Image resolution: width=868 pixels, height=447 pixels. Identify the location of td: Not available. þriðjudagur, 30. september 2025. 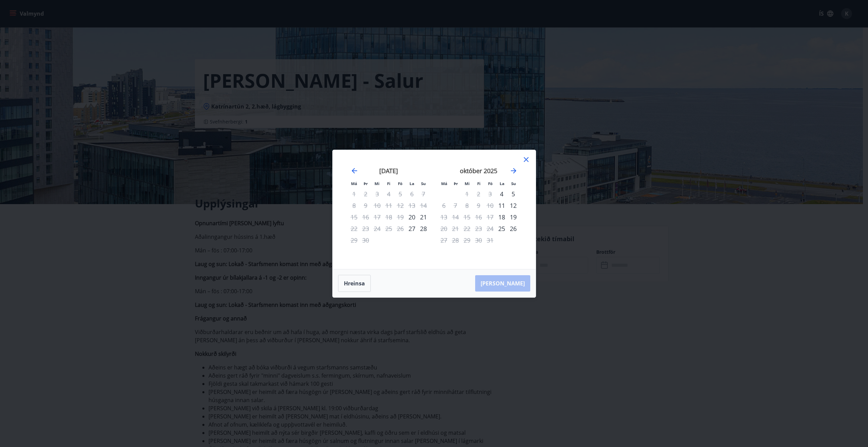
(365, 240).